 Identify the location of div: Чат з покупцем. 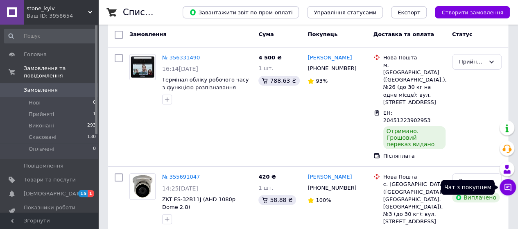
(468, 187).